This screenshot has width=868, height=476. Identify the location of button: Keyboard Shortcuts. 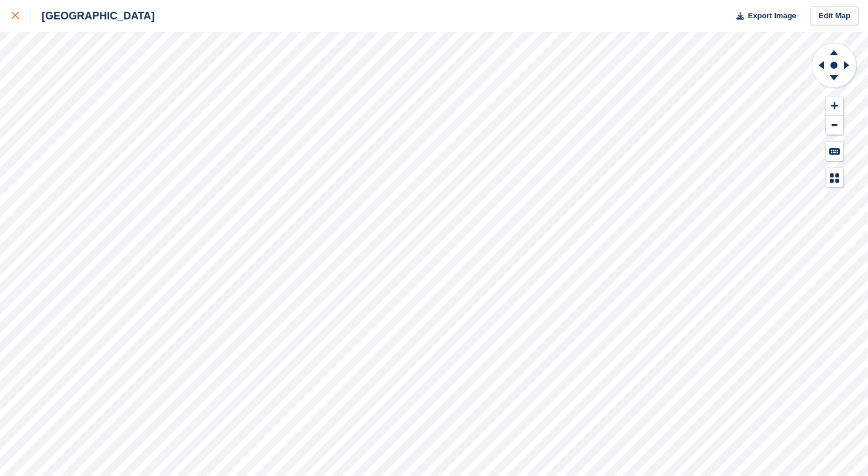
(835, 151).